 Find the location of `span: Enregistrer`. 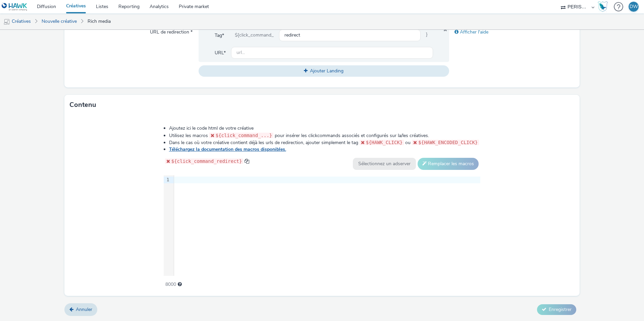

span: Enregistrer is located at coordinates (561, 309).